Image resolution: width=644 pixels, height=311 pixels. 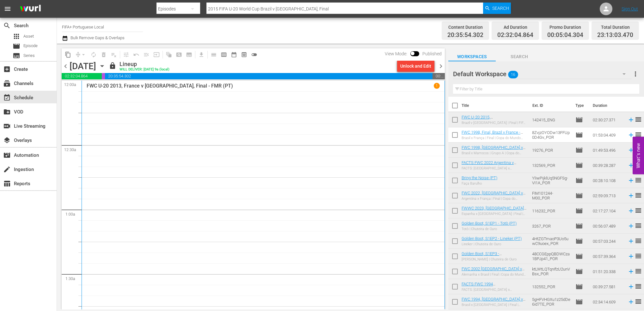 I want to click on td: 116232_POR, so click(x=551, y=211).